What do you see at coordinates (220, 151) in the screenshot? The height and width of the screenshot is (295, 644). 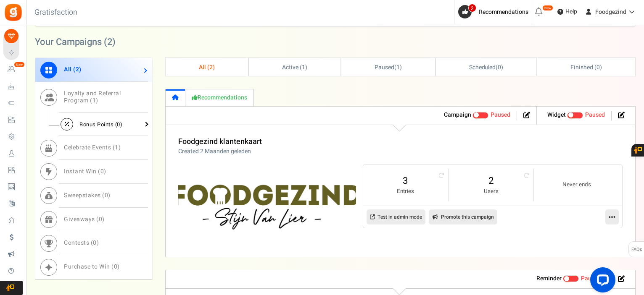 I see `p: Created 2 Maanden geleden` at bounding box center [220, 151].